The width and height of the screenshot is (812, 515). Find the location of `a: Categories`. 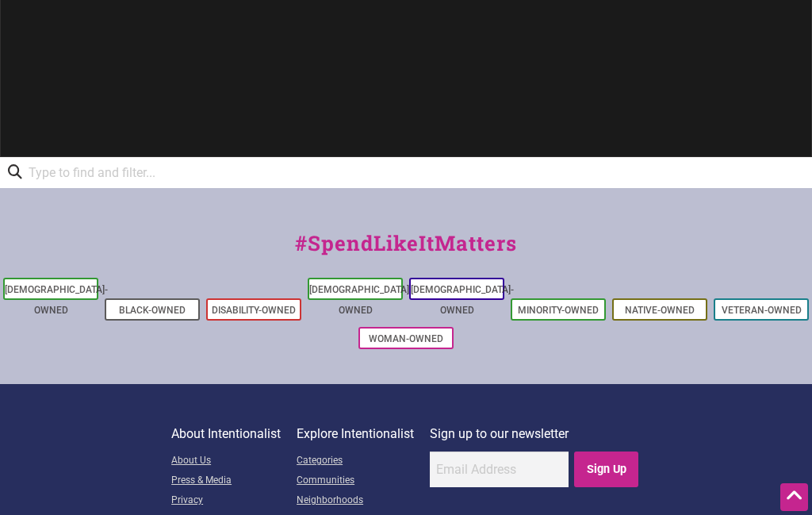

a: Categories is located at coordinates (355, 461).